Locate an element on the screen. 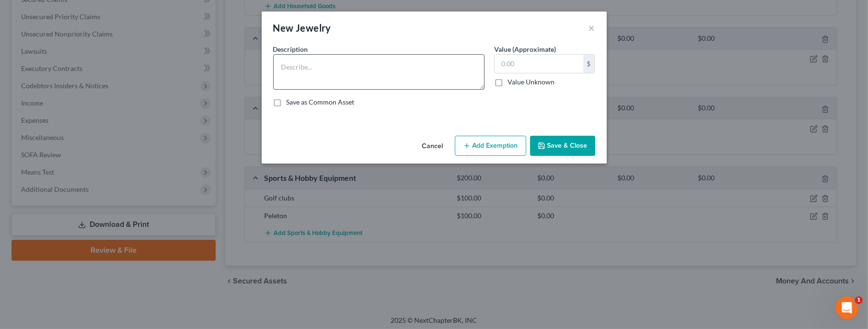  span: 1 is located at coordinates (859, 300).